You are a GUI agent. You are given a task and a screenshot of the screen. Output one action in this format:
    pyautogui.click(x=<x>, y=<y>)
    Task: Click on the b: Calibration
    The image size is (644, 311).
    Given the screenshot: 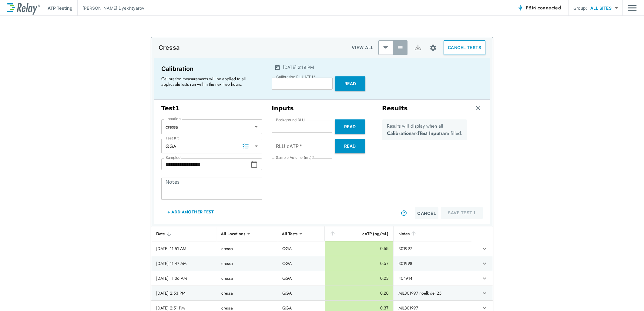 What is the action you would take?
    pyautogui.click(x=399, y=133)
    